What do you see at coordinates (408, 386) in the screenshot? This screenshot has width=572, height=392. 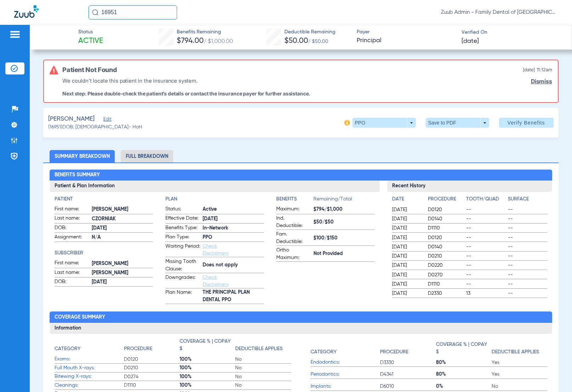 I see `span: D6010` at bounding box center [408, 386].